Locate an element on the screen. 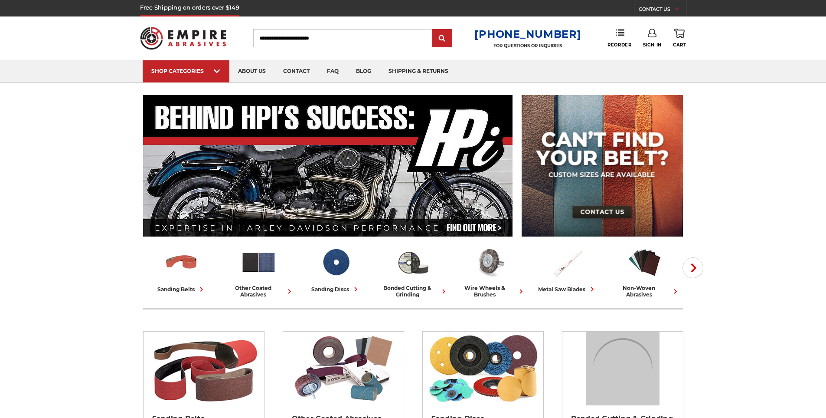 This screenshot has width=826, height=418. a: sanding belts is located at coordinates (182, 269).